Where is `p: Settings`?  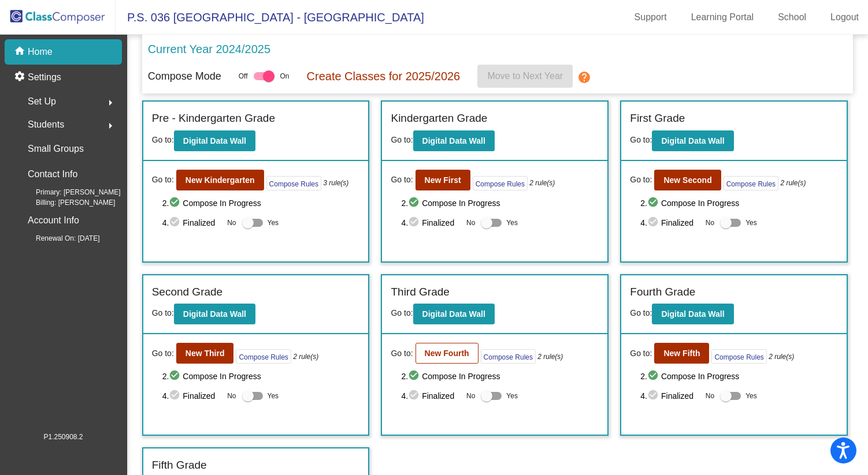
p: Settings is located at coordinates (45, 78).